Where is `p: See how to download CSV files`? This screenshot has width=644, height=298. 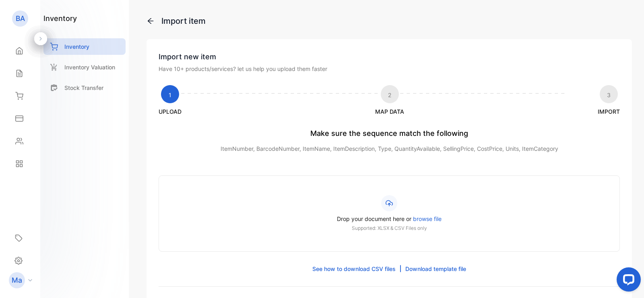
p: See how to download CSV files is located at coordinates (354, 268).